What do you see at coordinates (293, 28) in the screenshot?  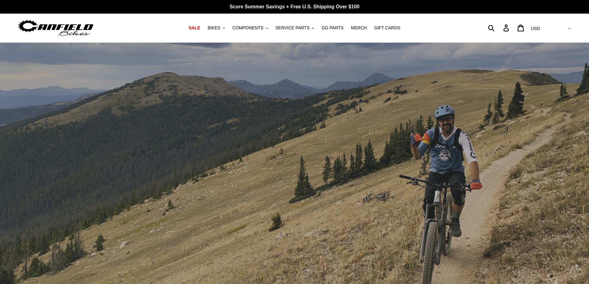 I see `span: SERVICE PARTS` at bounding box center [293, 28].